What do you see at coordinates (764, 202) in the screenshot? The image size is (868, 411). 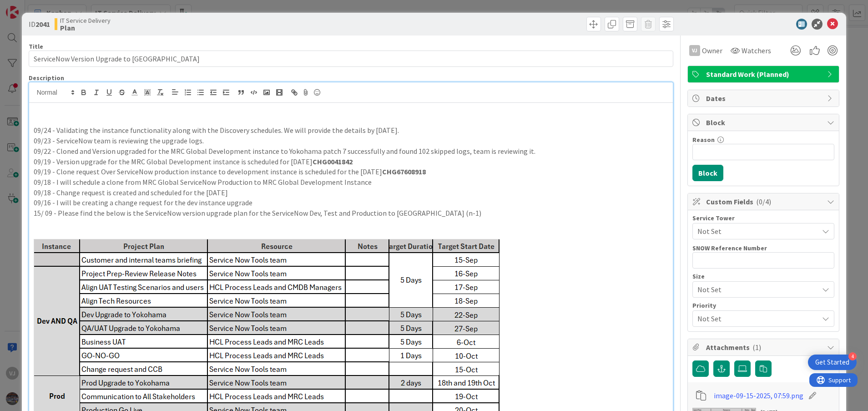 I see `span: Custom Fields` at bounding box center [764, 202].